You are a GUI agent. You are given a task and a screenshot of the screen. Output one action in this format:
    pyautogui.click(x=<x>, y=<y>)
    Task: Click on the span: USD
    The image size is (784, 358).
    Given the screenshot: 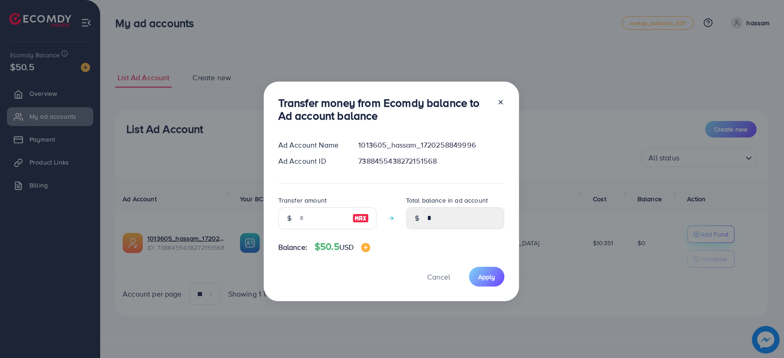 What is the action you would take?
    pyautogui.click(x=346, y=247)
    